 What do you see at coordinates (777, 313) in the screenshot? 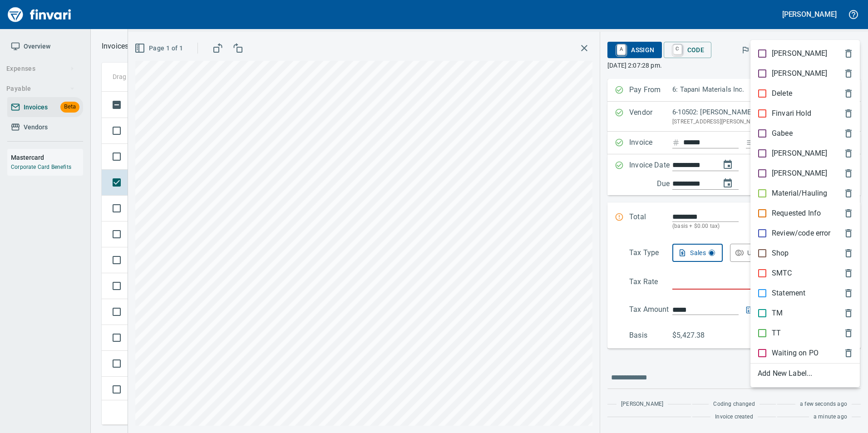
I see `p: TM` at bounding box center [777, 313].